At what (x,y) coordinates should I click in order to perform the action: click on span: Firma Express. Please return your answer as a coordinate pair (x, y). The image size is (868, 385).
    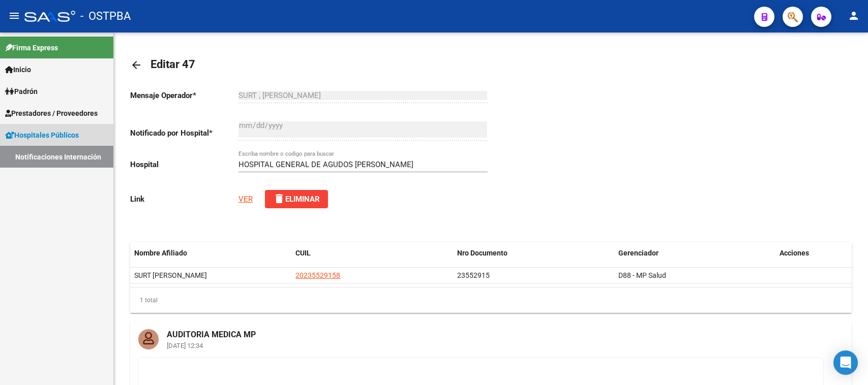
    Looking at the image, I should click on (32, 48).